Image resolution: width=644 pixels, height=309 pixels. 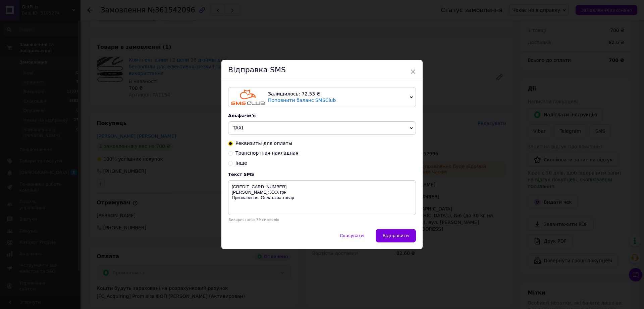 What do you see at coordinates (352, 235) in the screenshot?
I see `span: Скасувати` at bounding box center [352, 235].